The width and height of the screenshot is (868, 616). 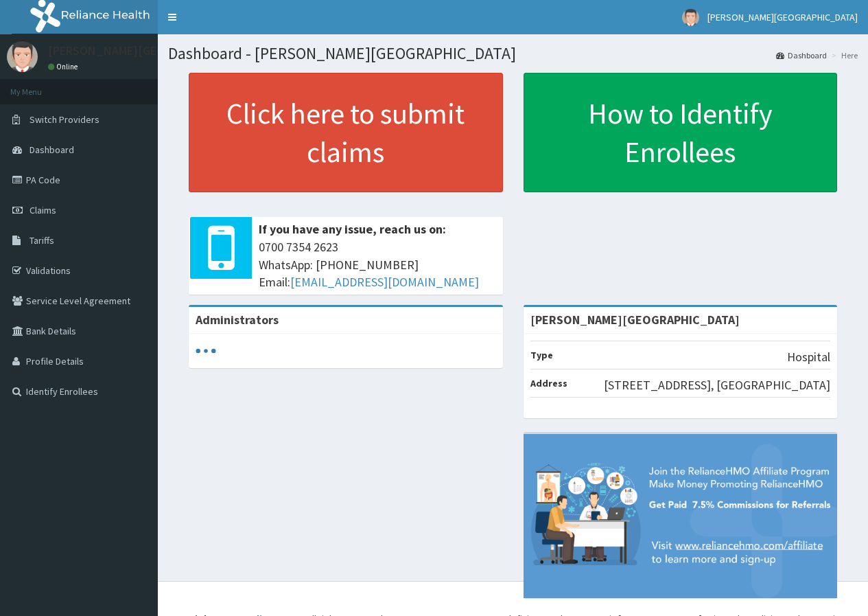 What do you see at coordinates (206, 351) in the screenshot?
I see `svg: audio-loading` at bounding box center [206, 351].